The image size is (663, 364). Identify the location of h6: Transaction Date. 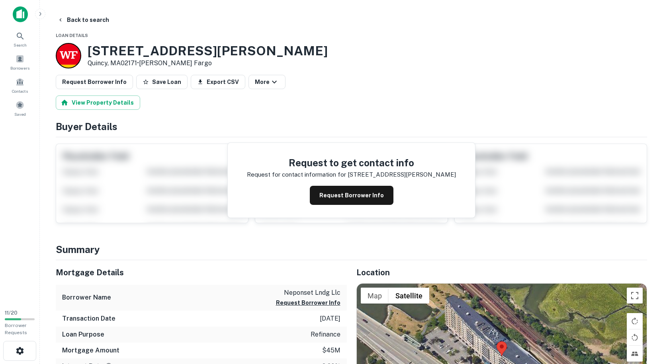
(89, 319).